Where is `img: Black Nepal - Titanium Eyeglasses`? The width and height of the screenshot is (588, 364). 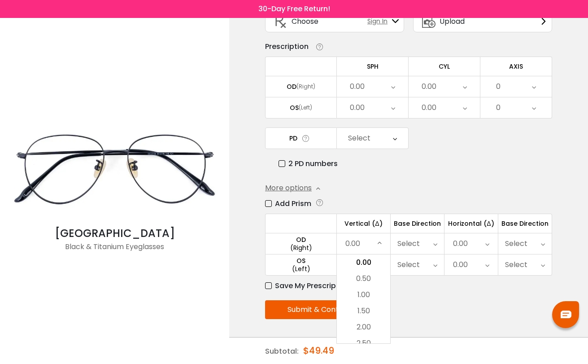 img: Black Nepal - Titanium Eyeglasses is located at coordinates (114, 170).